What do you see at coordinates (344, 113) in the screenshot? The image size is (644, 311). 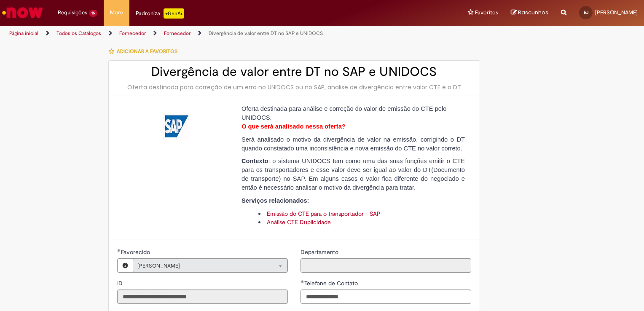 I see `p: Oferta destinada para análise e correção do valor de emissão do CTE pelo UNIDOCS.` at bounding box center [344, 113].